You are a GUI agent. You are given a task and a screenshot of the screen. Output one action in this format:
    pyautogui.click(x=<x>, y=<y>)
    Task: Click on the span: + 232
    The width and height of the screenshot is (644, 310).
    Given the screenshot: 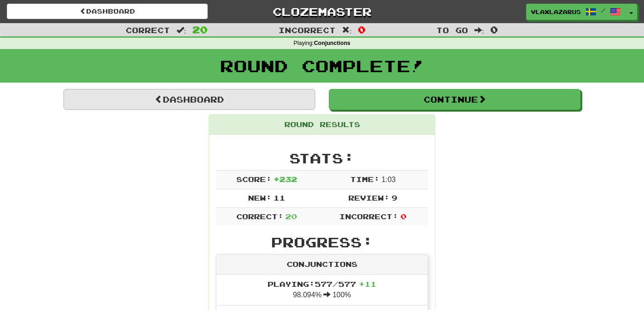 What is the action you would take?
    pyautogui.click(x=285, y=179)
    